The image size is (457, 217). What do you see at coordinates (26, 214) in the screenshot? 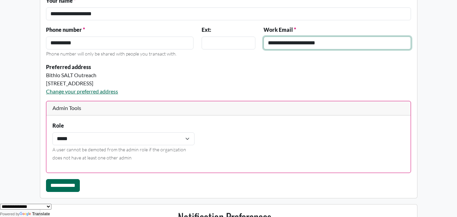
I see `img: Google Translate` at bounding box center [26, 214].